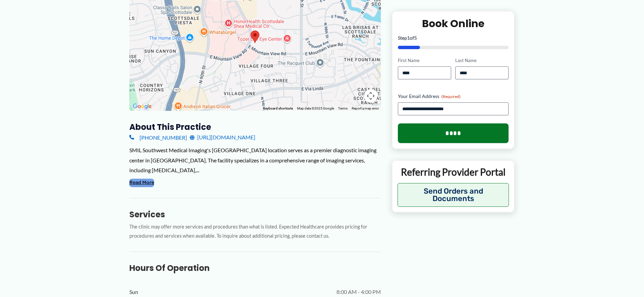 The height and width of the screenshot is (297, 644). I want to click on p: Referring Provider Portal, so click(453, 172).